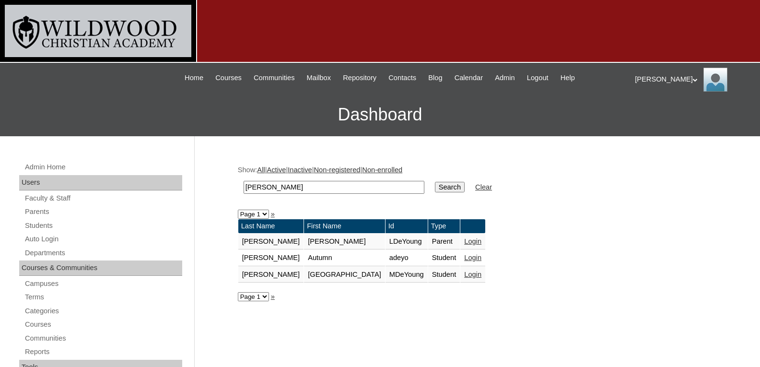 Image resolution: width=760 pixels, height=367 pixels. I want to click on span: Contacts, so click(402, 78).